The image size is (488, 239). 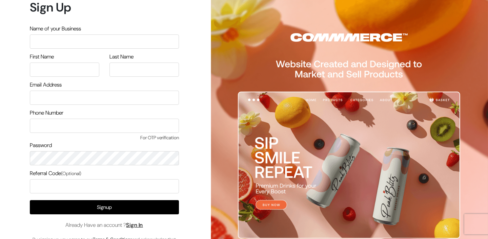 What do you see at coordinates (104, 138) in the screenshot?
I see `span: For OTP verification` at bounding box center [104, 138].